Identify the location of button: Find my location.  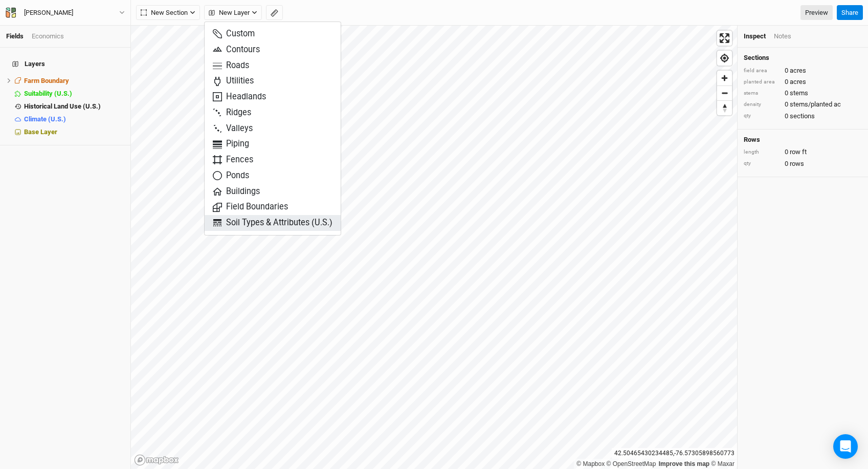
(724, 58).